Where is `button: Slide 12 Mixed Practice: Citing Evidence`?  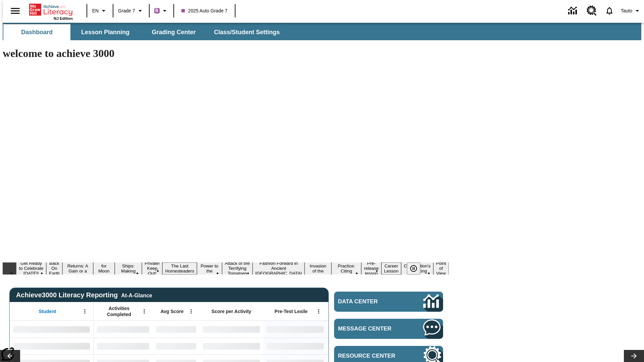 button: Slide 12 Mixed Practice: Citing Evidence is located at coordinates (346, 269).